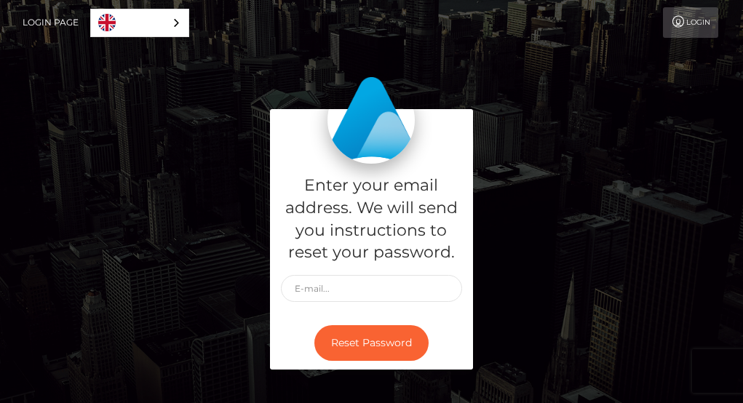 The width and height of the screenshot is (743, 403). Describe the element at coordinates (690, 23) in the screenshot. I see `a: Login` at that location.